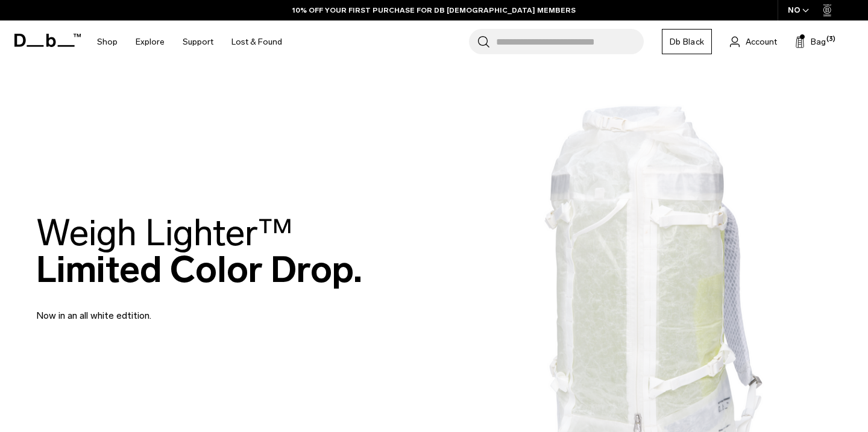 The width and height of the screenshot is (868, 432). What do you see at coordinates (687, 42) in the screenshot?
I see `a: Db Black` at bounding box center [687, 42].